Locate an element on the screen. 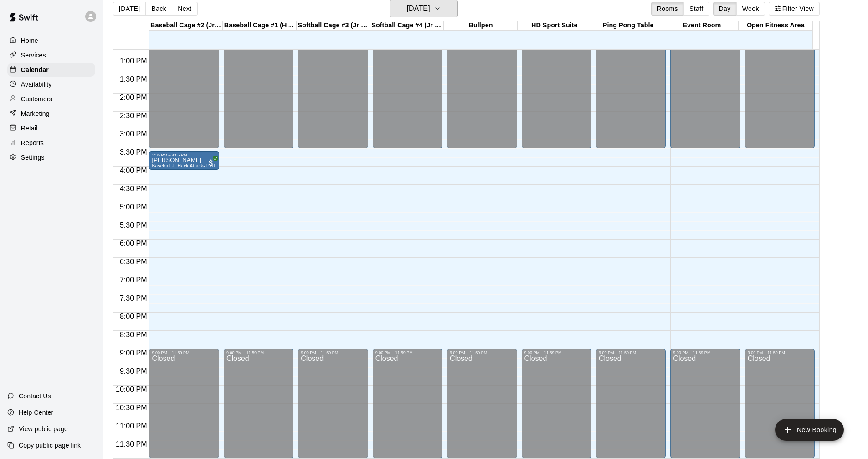 Image resolution: width=868 pixels, height=459 pixels. a: Availability is located at coordinates (51, 85).